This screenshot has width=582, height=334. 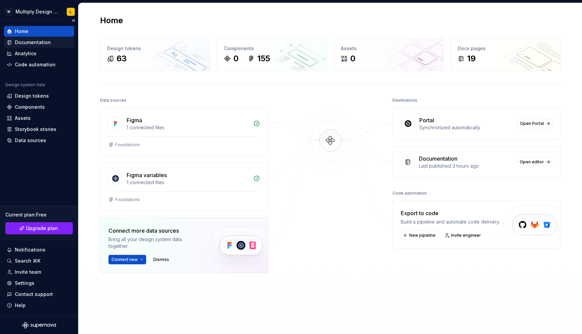 I want to click on a: Open Portal, so click(x=534, y=124).